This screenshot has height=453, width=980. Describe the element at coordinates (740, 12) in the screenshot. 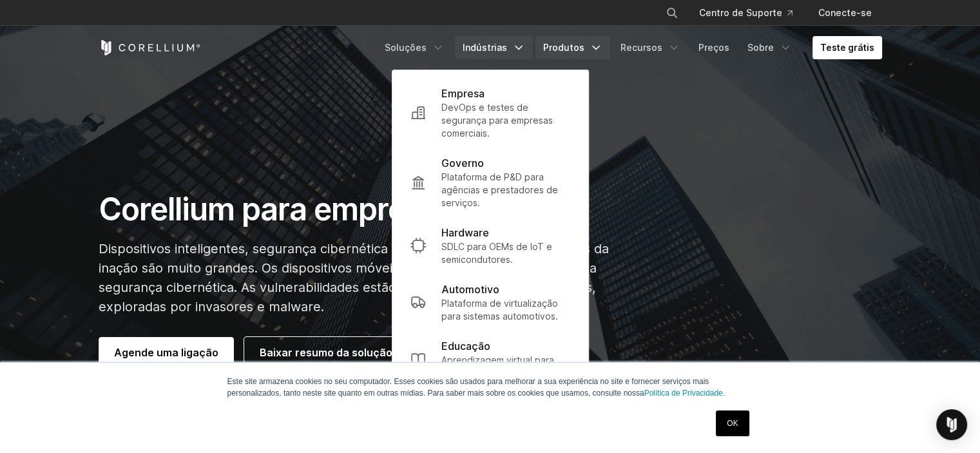

I see `font: Centro de Suporte` at that location.